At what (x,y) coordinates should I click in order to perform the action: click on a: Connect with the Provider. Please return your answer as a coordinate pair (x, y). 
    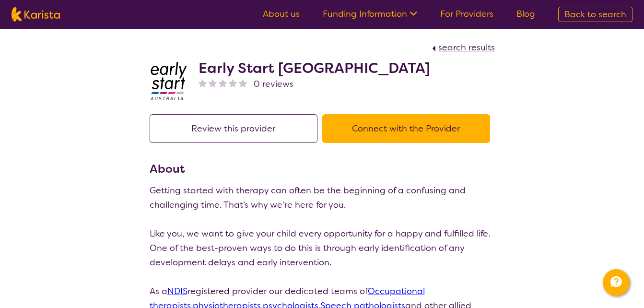
    Looking at the image, I should click on (409, 129).